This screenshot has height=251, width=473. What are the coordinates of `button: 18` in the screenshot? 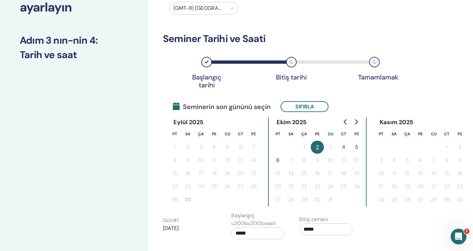 It's located at (214, 174).